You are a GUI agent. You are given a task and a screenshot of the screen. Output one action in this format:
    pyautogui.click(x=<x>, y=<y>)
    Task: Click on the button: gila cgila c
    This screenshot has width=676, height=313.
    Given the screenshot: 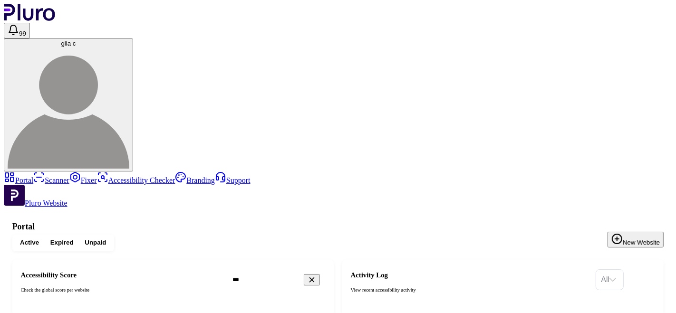 What is the action you would take?
    pyautogui.click(x=68, y=105)
    